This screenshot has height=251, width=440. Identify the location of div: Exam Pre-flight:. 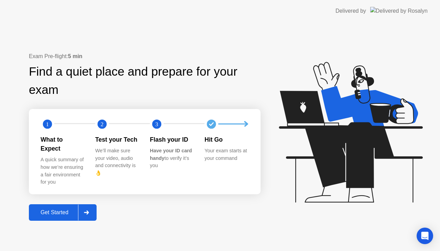
(145, 56).